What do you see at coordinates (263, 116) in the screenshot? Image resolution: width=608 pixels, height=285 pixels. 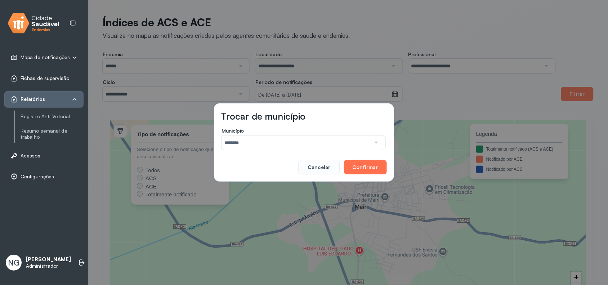 I see `h3: Trocar de município` at bounding box center [263, 116].